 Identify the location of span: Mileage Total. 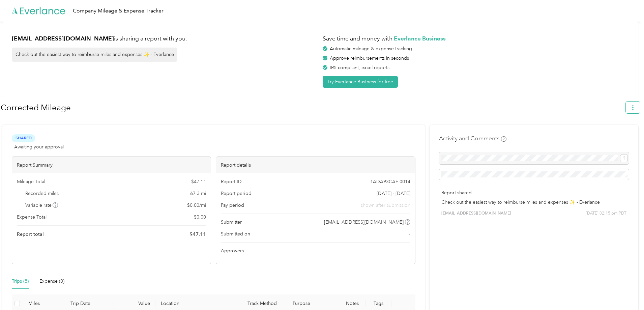
(31, 181).